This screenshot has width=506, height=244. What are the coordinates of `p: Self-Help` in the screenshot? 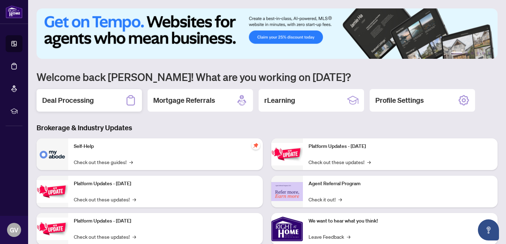 It's located at (166, 146).